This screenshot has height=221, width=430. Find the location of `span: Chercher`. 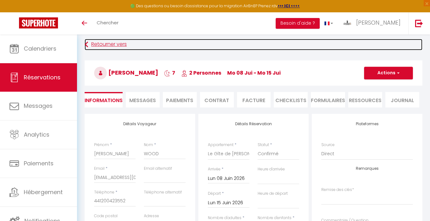

span: Chercher is located at coordinates (107, 22).